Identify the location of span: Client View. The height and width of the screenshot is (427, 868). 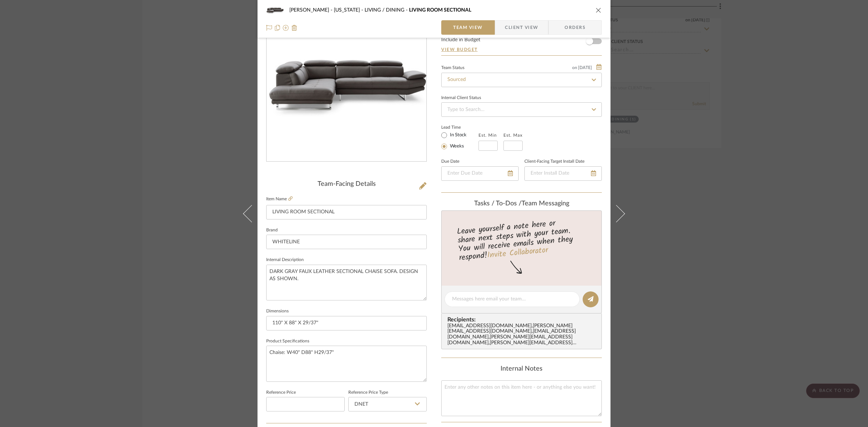
(521, 28).